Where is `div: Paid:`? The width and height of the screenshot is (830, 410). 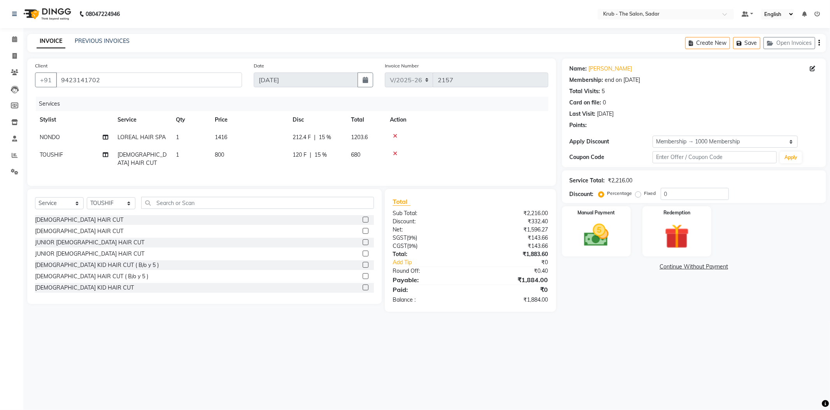 div: Paid: is located at coordinates (429, 289).